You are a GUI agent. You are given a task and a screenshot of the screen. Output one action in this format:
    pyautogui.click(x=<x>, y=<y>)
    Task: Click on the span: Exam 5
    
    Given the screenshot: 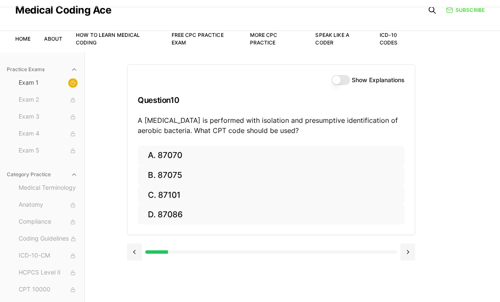 What is the action you would take?
    pyautogui.click(x=48, y=151)
    